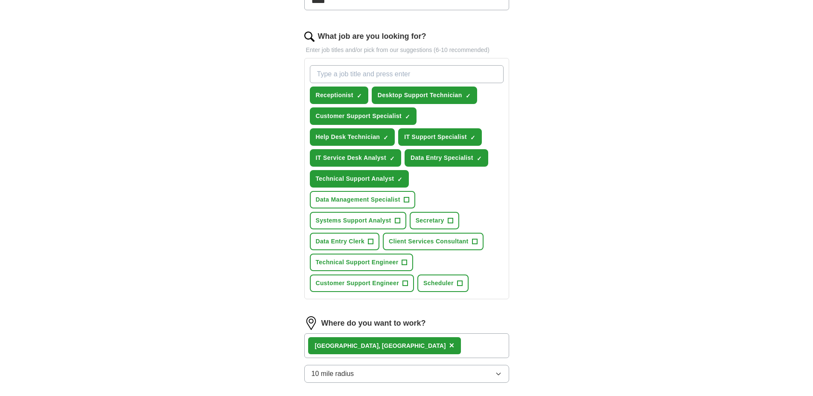  I want to click on span: Scheduler, so click(438, 283).